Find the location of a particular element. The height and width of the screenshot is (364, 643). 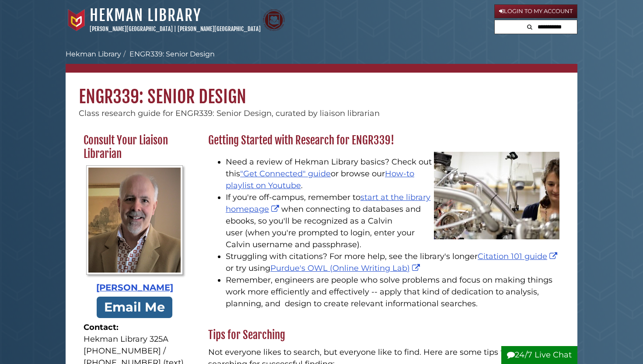

a: start at the library homepage is located at coordinates (328, 203).